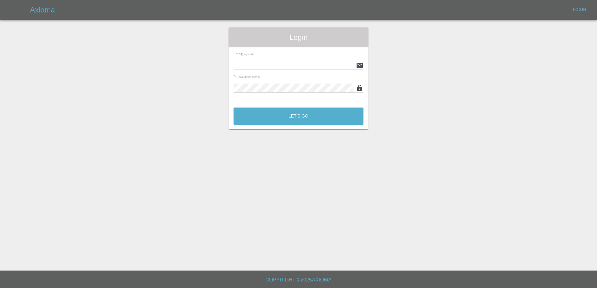 This screenshot has height=288, width=597. I want to click on h5: Axioma, so click(42, 10).